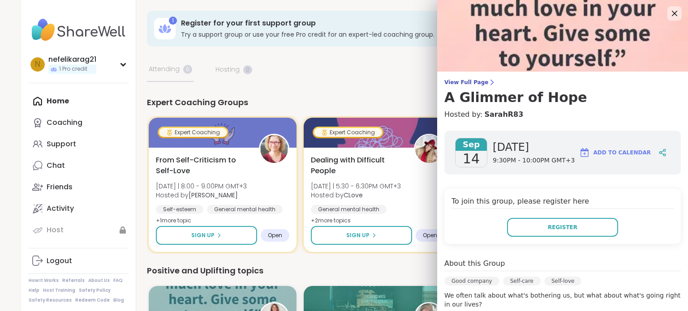  Describe the element at coordinates (563, 115) in the screenshot. I see `h4: Hosted by:` at that location.